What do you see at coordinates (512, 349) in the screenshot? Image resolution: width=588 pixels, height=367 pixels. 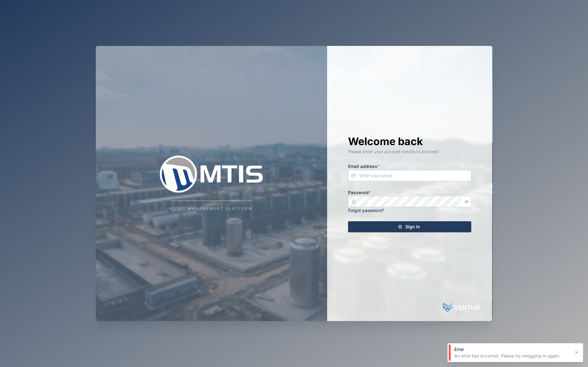 I see `div: Error` at bounding box center [512, 349].